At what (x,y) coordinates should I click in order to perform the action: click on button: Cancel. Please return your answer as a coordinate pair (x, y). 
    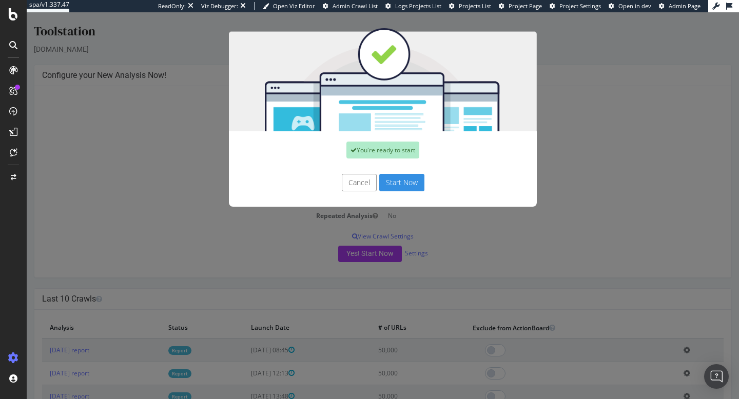
    Looking at the image, I should click on (332, 170).